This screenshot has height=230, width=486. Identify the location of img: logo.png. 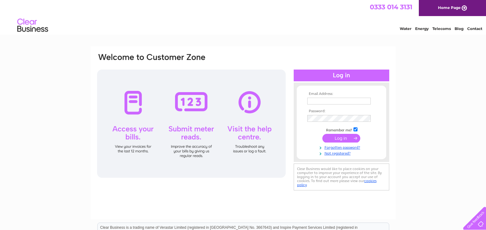
(33, 25).